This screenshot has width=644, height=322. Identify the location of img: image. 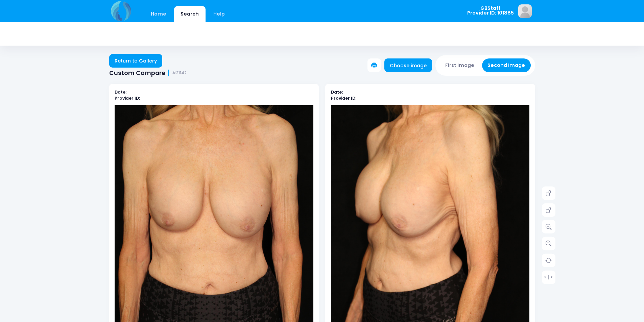
(525, 11).